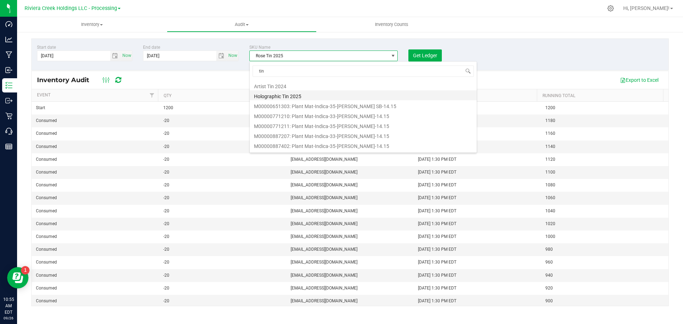 The image size is (683, 324). I want to click on a: Qty, so click(168, 96).